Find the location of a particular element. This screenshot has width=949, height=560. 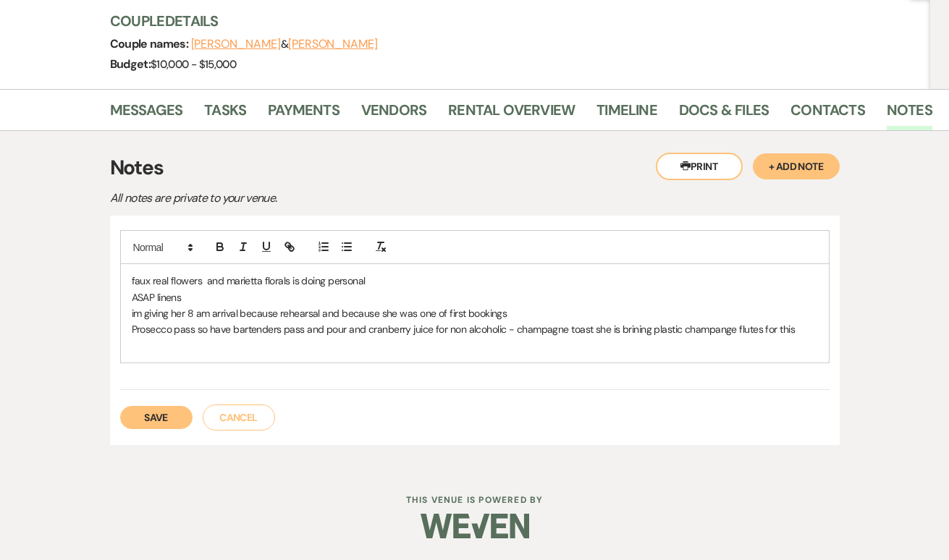

h3: Notes is located at coordinates (475, 168).